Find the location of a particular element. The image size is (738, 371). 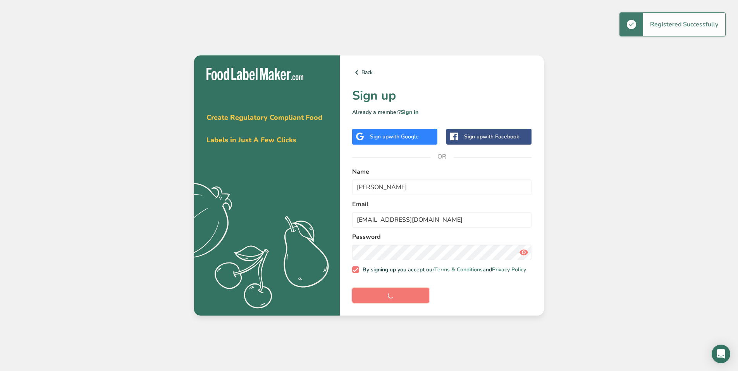

span: with Facebook is located at coordinates (501, 136).